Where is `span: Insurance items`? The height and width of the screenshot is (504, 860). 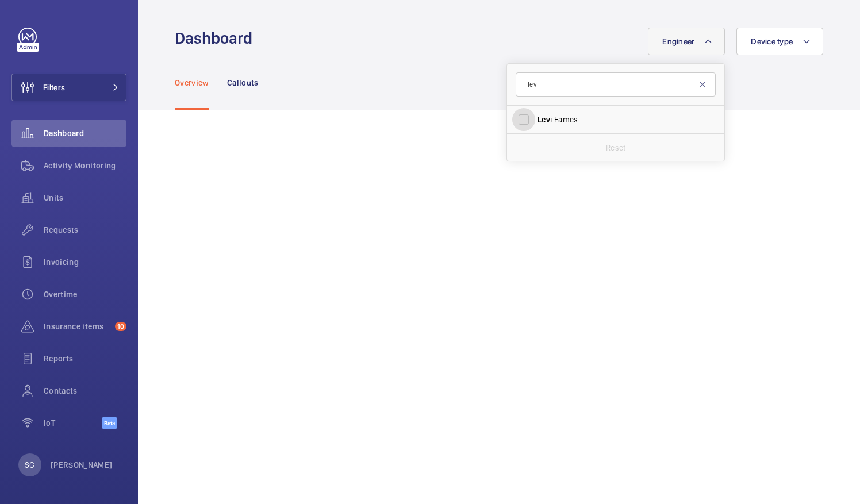
span: Insurance items is located at coordinates (77, 327).